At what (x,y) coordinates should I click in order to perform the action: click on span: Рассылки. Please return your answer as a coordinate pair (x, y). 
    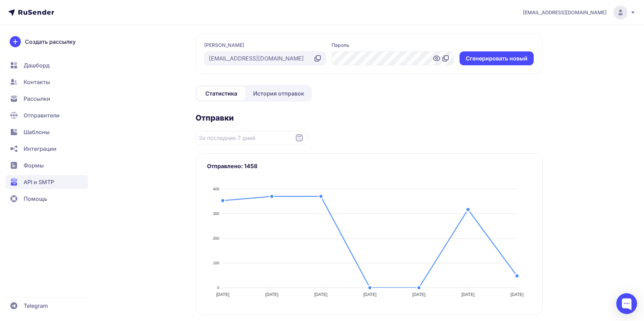
    Looking at the image, I should click on (37, 98).